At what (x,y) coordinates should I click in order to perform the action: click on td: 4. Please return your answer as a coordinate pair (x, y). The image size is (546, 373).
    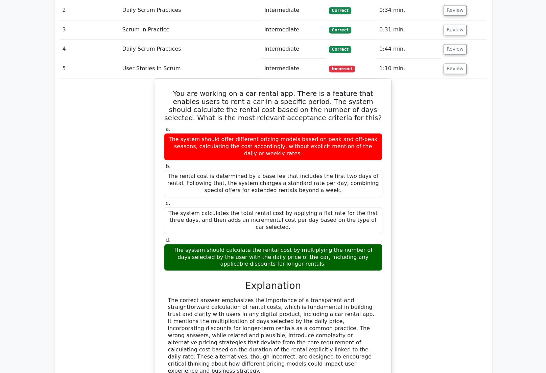
    Looking at the image, I should click on (90, 49).